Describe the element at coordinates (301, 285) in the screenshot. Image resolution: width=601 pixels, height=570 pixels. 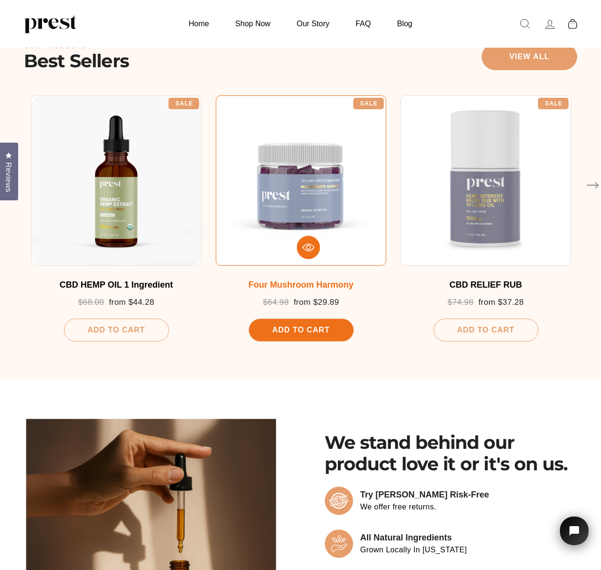
I see `div: Four Mushroom Harmony` at that location.